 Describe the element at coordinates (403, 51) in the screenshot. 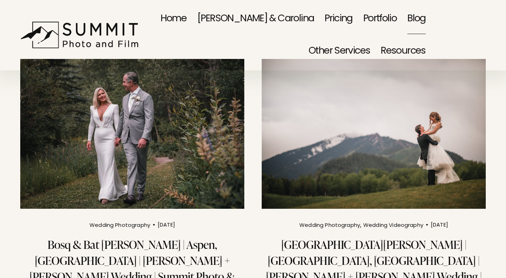

I see `span: Resources` at that location.